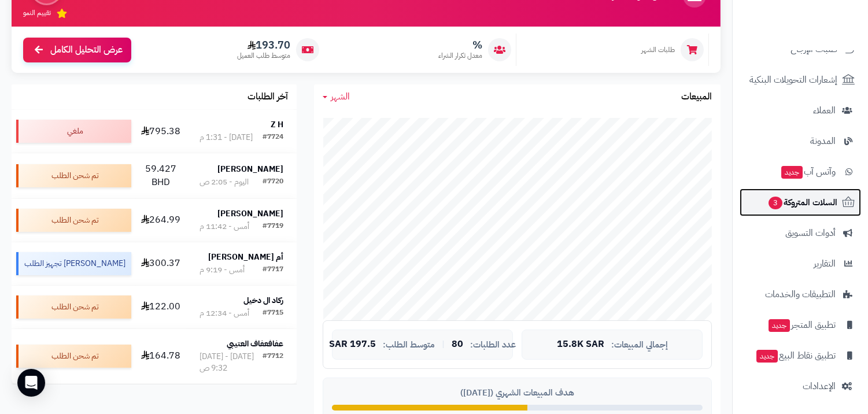 This screenshot has height=414, width=868. I want to click on div: #7717, so click(273, 271).